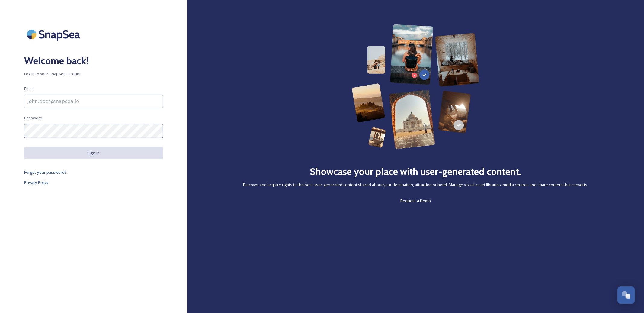 The width and height of the screenshot is (644, 313). What do you see at coordinates (29, 89) in the screenshot?
I see `span: Email` at bounding box center [29, 89].